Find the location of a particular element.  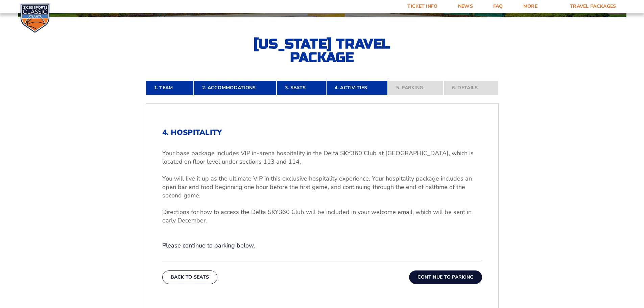

p: Please continue to parking below. is located at coordinates (322, 245).